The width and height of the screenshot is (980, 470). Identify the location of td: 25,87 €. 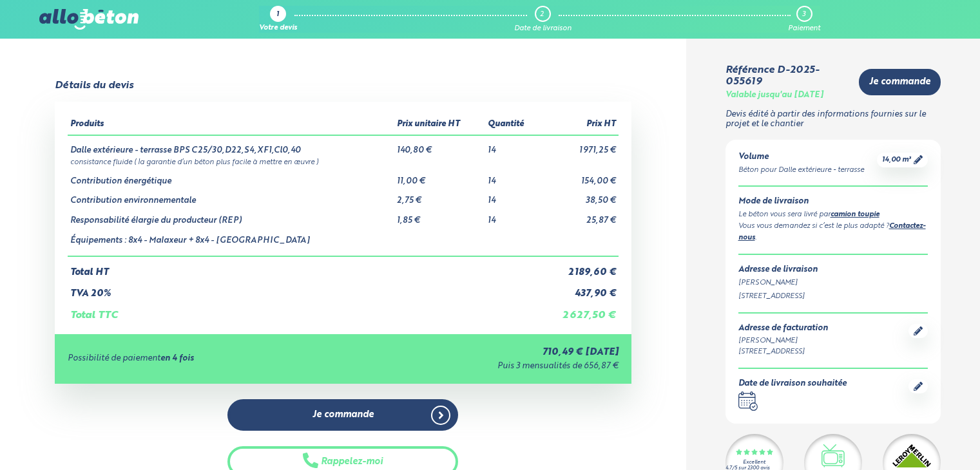
(578, 216).